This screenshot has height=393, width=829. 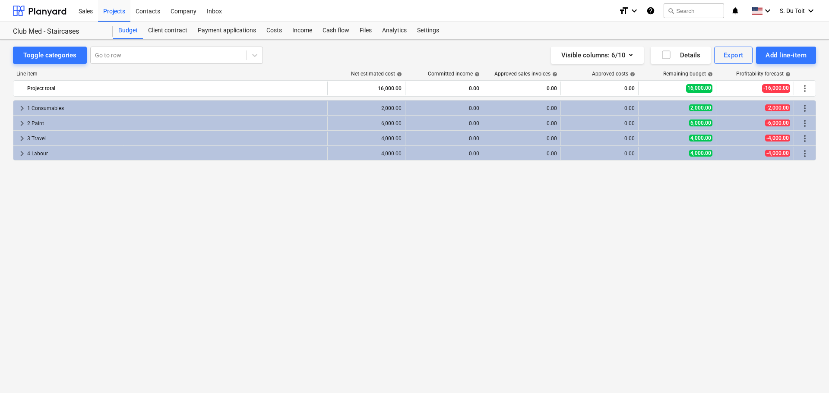 What do you see at coordinates (336, 31) in the screenshot?
I see `div: Cash flow` at bounding box center [336, 31].